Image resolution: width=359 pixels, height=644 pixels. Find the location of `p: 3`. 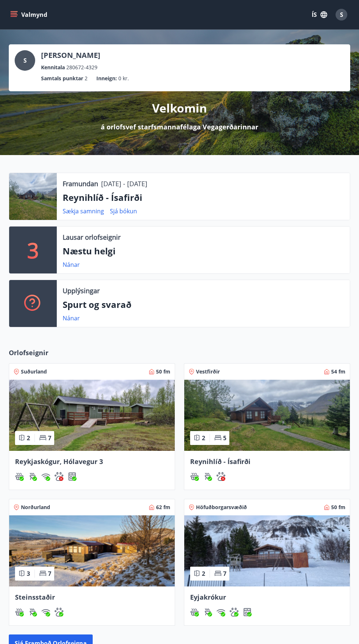

p: 3 is located at coordinates (33, 250).